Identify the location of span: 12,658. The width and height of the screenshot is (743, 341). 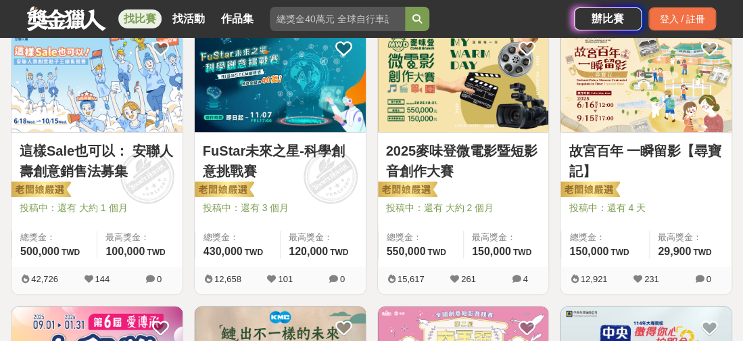
(228, 279).